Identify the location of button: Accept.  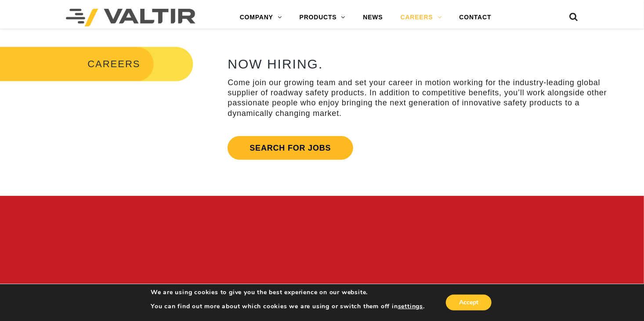
(468, 303).